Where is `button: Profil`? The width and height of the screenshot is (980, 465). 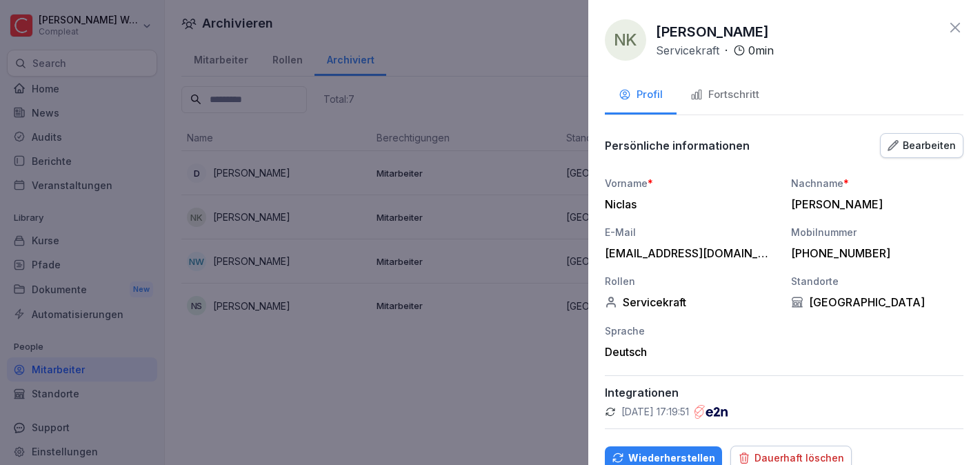
button: Profil is located at coordinates (640, 96).